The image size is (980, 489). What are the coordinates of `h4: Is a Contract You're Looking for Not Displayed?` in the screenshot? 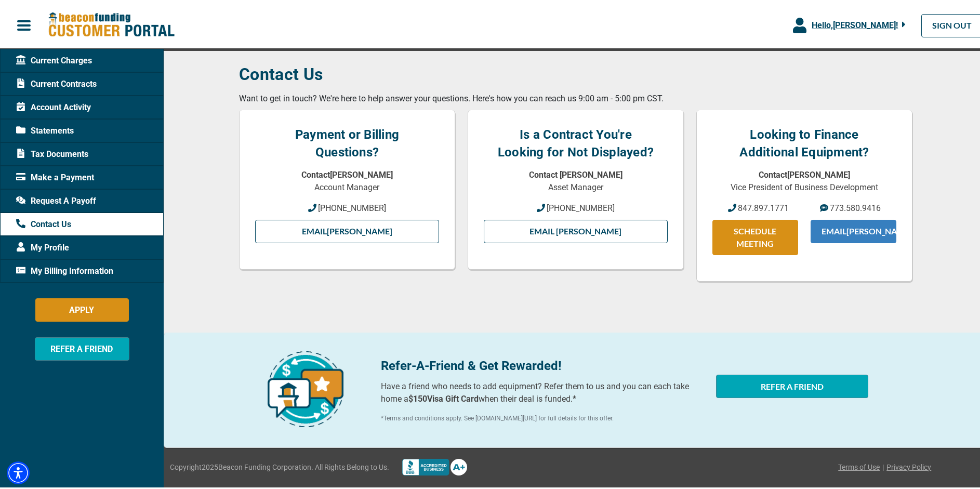 It's located at (575, 141).